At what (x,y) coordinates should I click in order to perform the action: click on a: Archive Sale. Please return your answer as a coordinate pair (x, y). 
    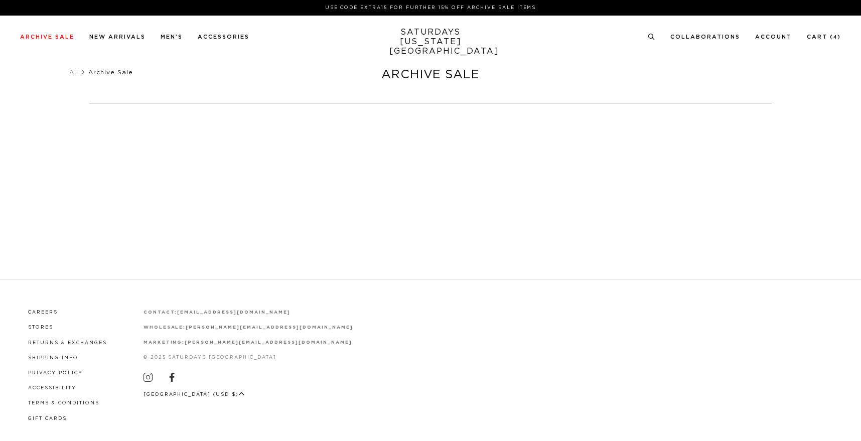
    Looking at the image, I should click on (47, 37).